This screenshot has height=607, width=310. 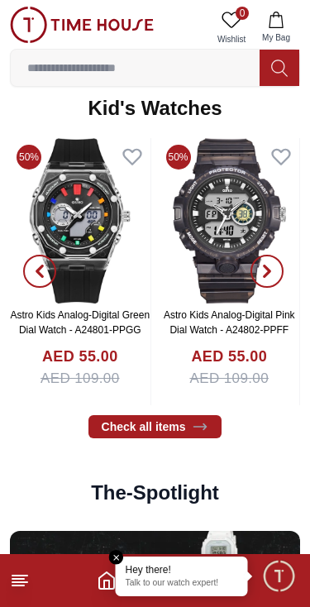 What do you see at coordinates (182, 570) in the screenshot?
I see `div: Hey there!` at bounding box center [182, 570].